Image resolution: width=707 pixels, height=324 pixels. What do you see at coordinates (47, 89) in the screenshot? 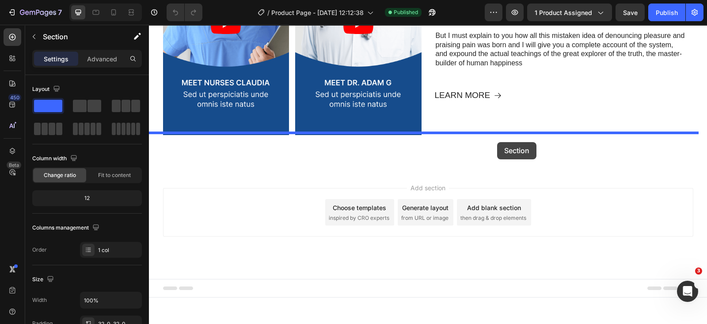
I see `div: Layout` at bounding box center [47, 89].